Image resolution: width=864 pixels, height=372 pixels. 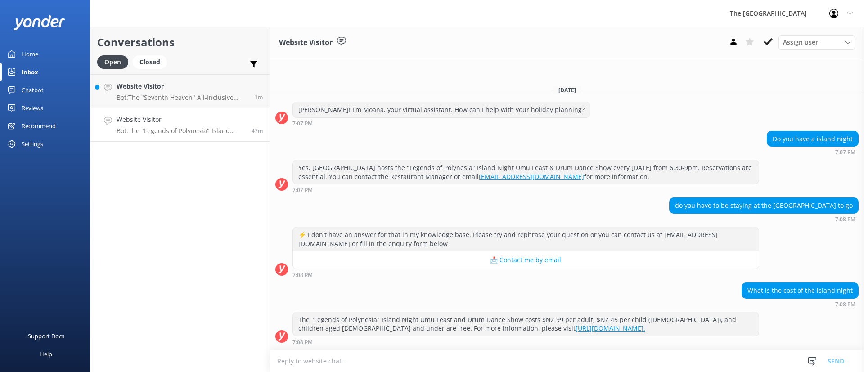 What do you see at coordinates (180, 91) in the screenshot?
I see `a: Website VisitorBot:The "Seventh Heaven" All-Inclusive Wedding Package includes a beautiful tropic...` at bounding box center [180, 91].